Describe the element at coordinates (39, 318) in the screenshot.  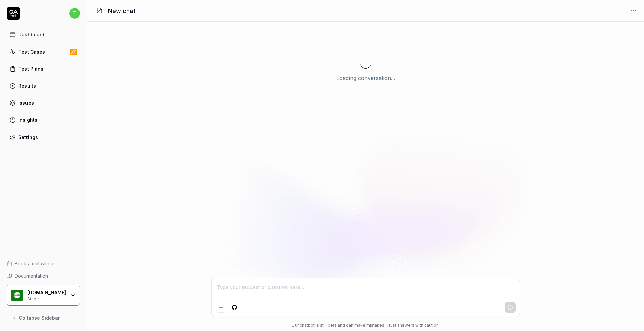
I see `span: Collapse Sidebar` at that location.